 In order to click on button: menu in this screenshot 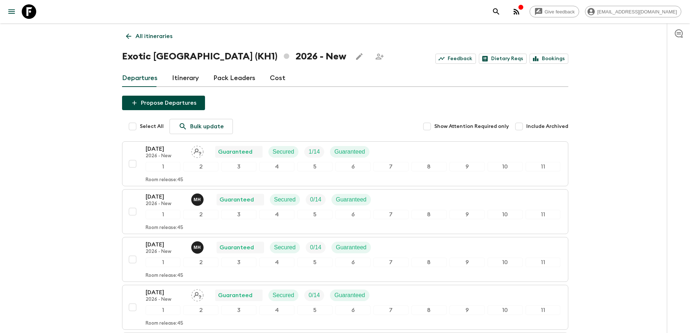, I will do `click(12, 12)`.